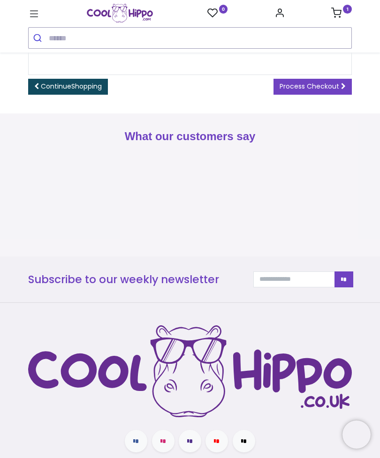 The width and height of the screenshot is (380, 458). Describe the element at coordinates (347, 9) in the screenshot. I see `sup: 1` at that location.